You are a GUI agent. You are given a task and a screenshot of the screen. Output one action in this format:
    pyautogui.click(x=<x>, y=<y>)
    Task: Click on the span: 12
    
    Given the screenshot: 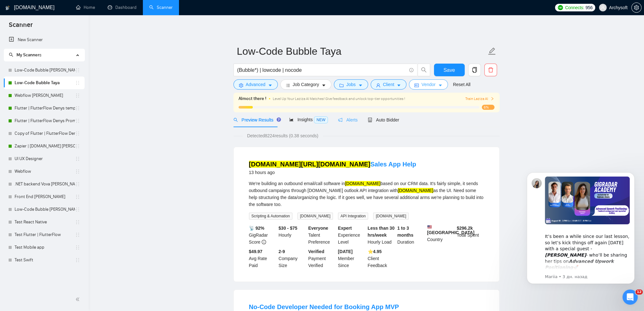 What is the action you would take?
    pyautogui.click(x=639, y=292)
    